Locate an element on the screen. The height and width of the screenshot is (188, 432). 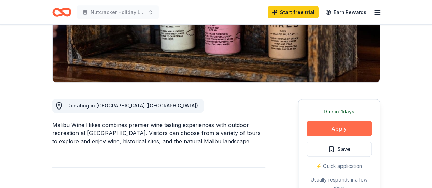
span: Save is located at coordinates (344, 149).